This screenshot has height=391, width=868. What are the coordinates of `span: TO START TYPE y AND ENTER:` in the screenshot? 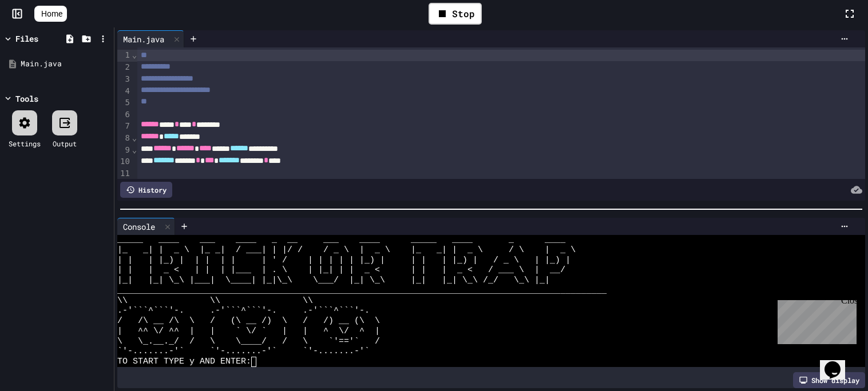 It's located at (185, 362).